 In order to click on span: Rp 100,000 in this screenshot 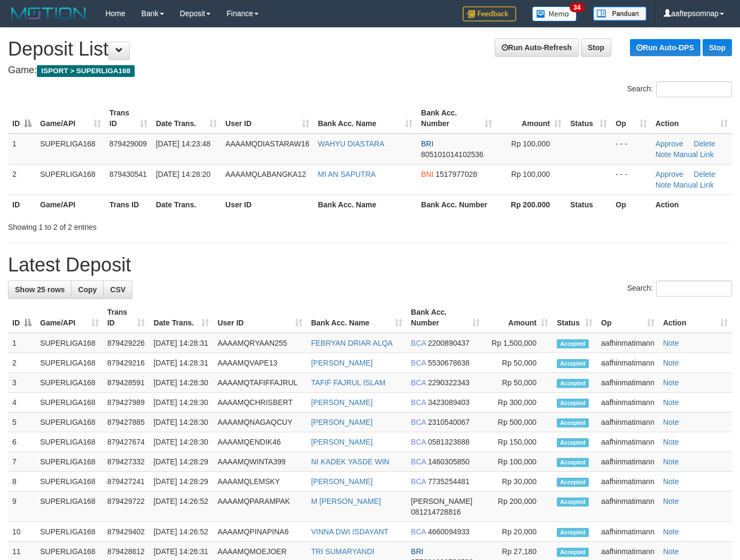, I will do `click(531, 174)`.